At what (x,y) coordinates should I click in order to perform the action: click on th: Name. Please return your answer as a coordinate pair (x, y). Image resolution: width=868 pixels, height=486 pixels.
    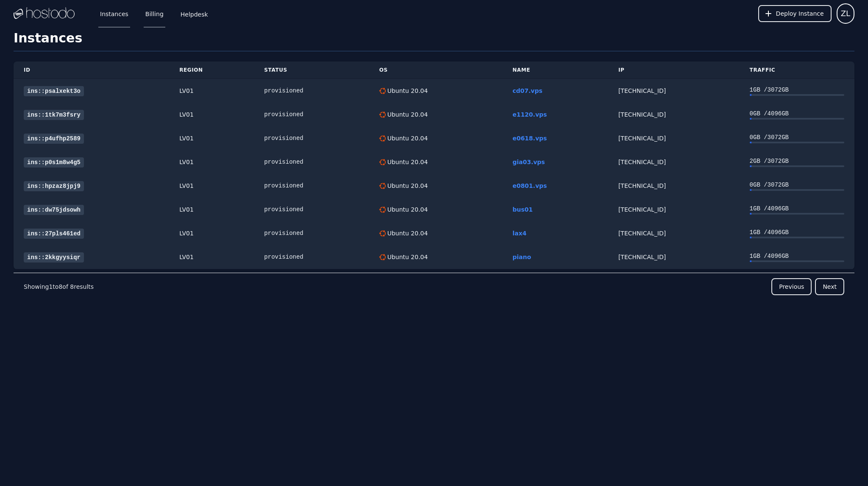
    Looking at the image, I should click on (555, 70).